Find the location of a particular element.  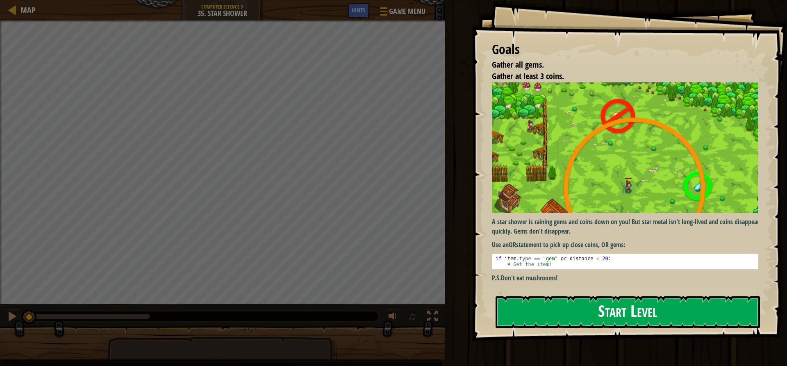

p: Use an statement to pick up close coins, OR gems: is located at coordinates (628, 245).